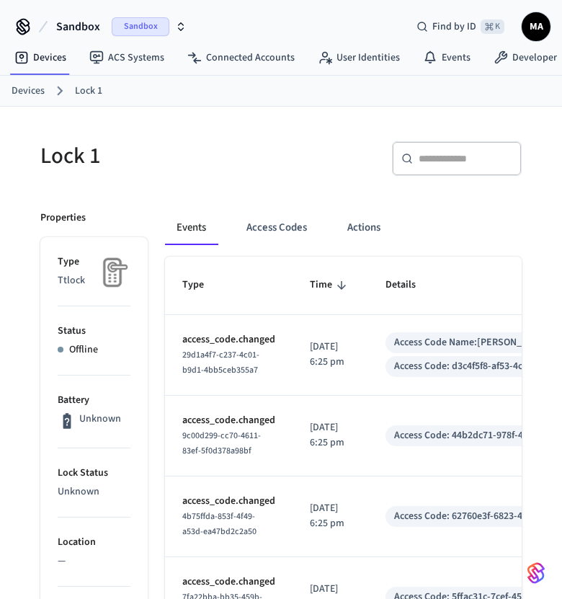  I want to click on p: Type, so click(94, 262).